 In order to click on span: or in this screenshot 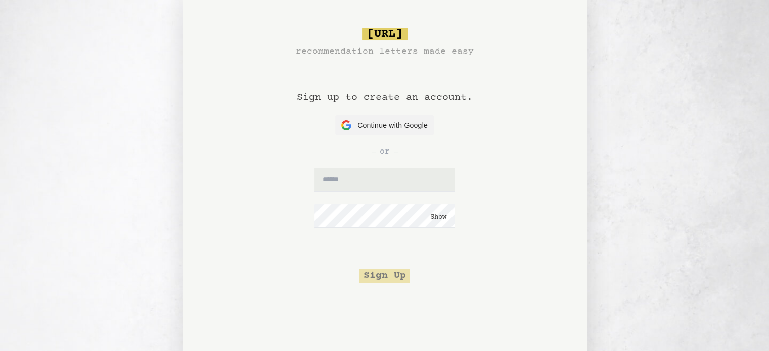, I will do `click(385, 152)`.